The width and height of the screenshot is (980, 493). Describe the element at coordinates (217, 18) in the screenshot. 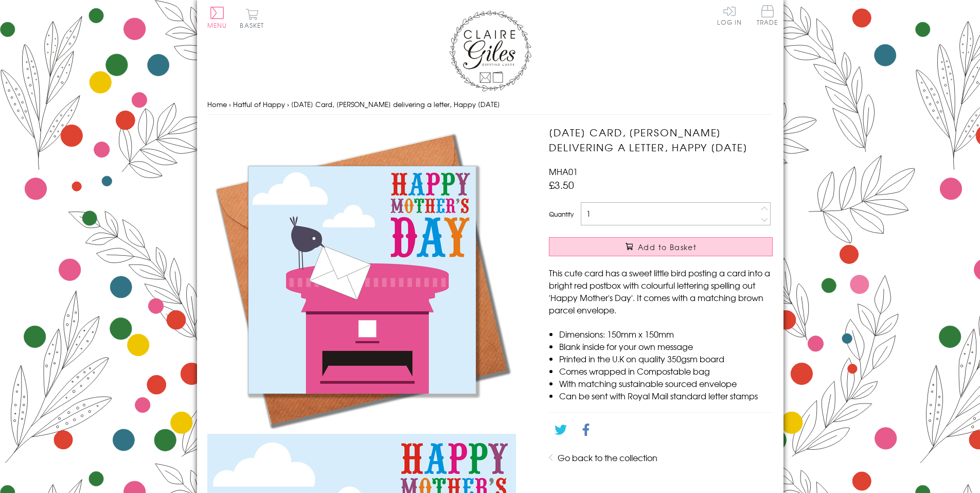

I see `button: Menu` at that location.